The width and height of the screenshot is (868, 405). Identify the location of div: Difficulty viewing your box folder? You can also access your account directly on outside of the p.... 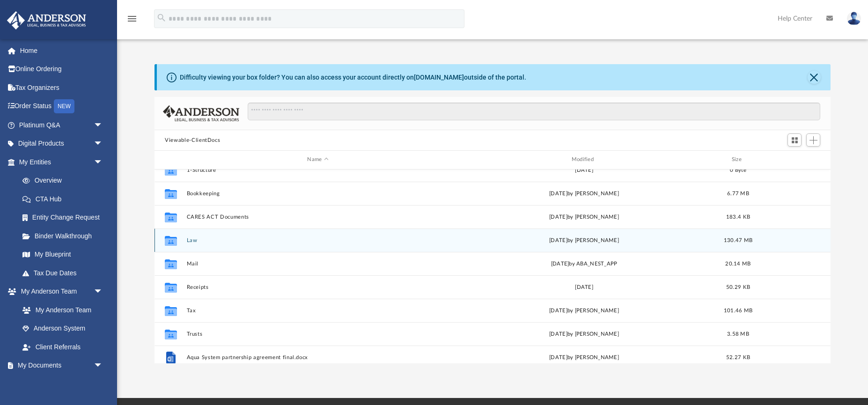
(353, 77).